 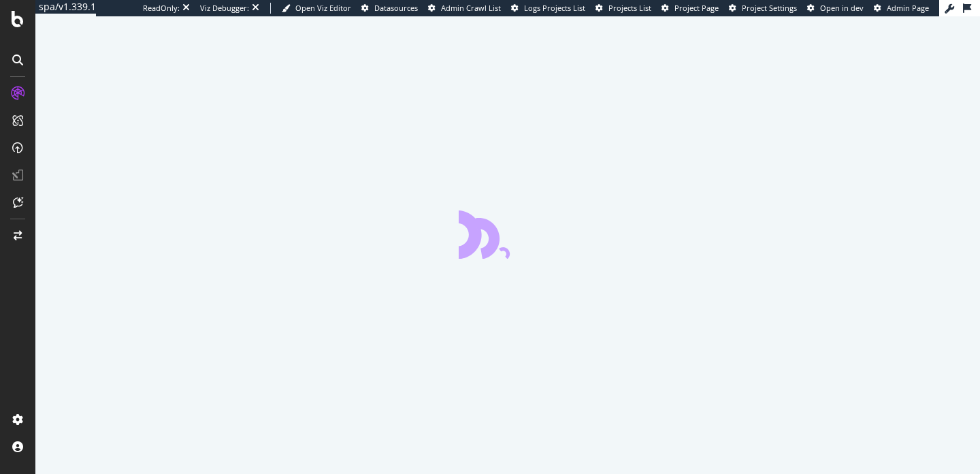 What do you see at coordinates (464, 8) in the screenshot?
I see `a: Admin Crawl List` at bounding box center [464, 8].